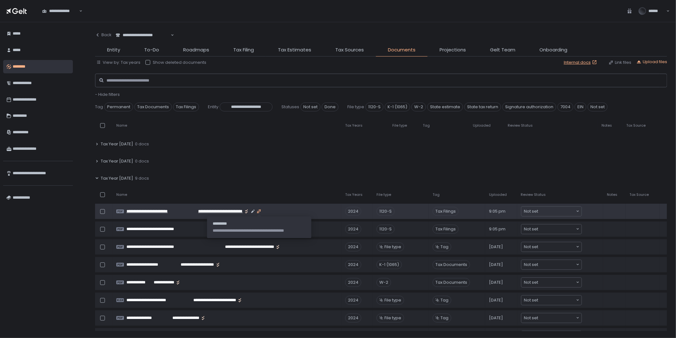 The width and height of the screenshot is (676, 338). I want to click on button: View by: Tax years, so click(118, 62).